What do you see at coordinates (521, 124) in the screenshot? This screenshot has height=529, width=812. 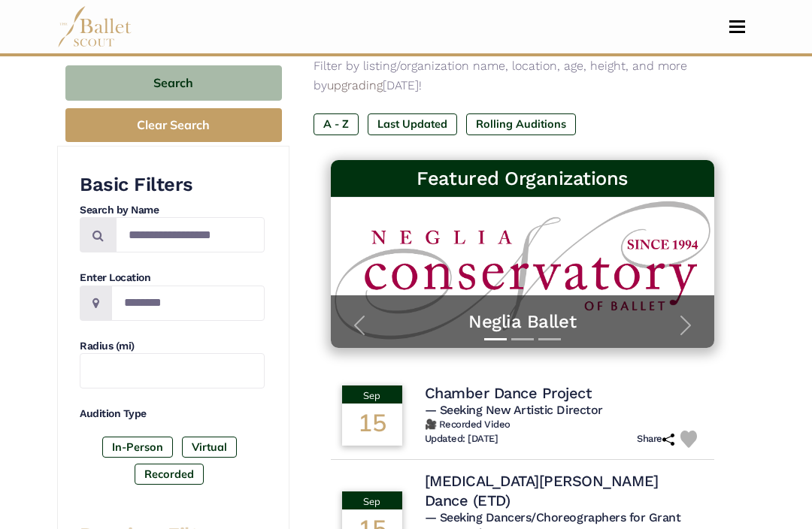 I see `label: Rolling Auditions` at bounding box center [521, 124].